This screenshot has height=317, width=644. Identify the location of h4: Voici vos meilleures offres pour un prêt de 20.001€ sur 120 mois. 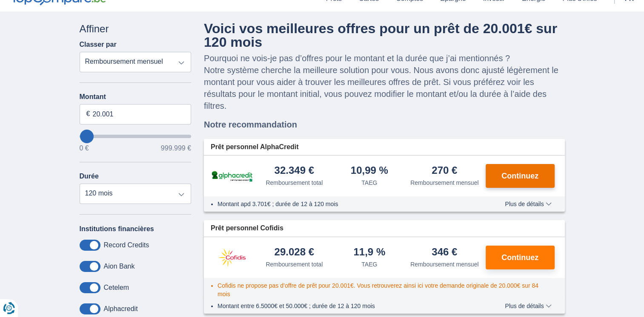
(384, 36).